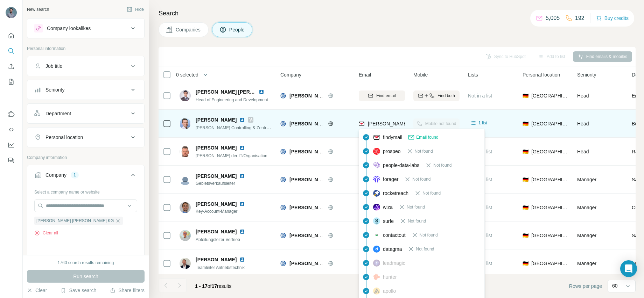  What do you see at coordinates (553, 18) in the screenshot?
I see `p: 5,005` at bounding box center [553, 18].